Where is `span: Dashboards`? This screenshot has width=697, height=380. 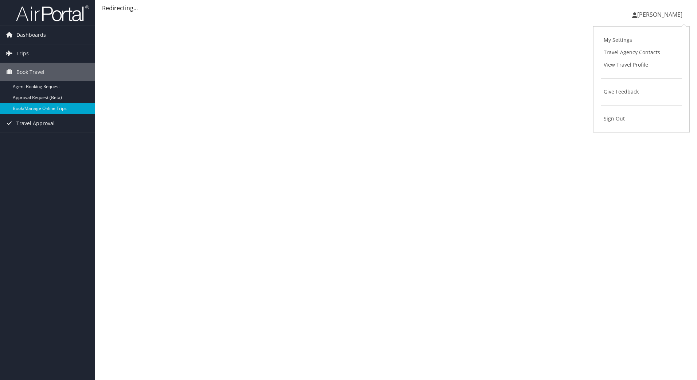 span: Dashboards is located at coordinates (31, 35).